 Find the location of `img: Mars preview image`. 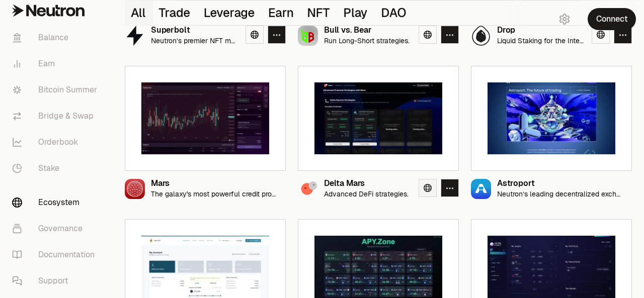

img: Mars preview image is located at coordinates (205, 118).